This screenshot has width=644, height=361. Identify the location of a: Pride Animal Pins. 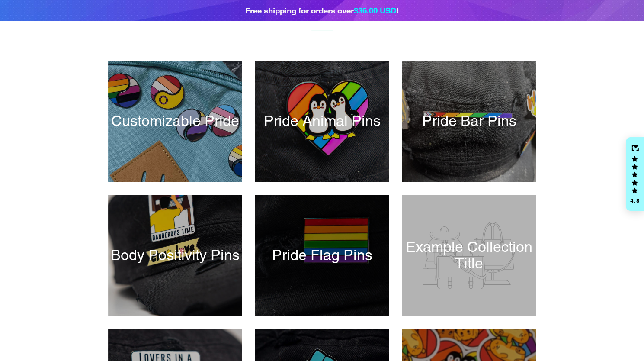
(321, 121).